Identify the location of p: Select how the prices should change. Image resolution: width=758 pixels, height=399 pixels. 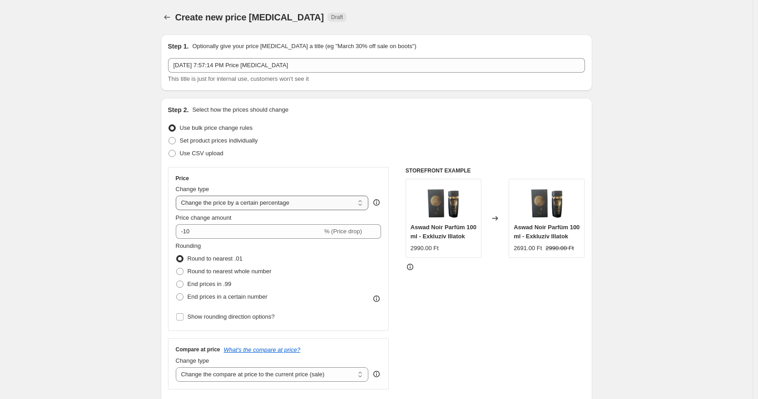
(240, 110).